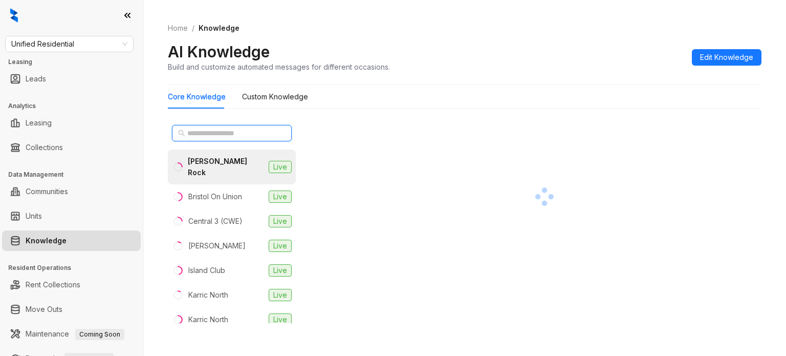 The width and height of the screenshot is (786, 356). Describe the element at coordinates (34, 216) in the screenshot. I see `a: Units` at that location.